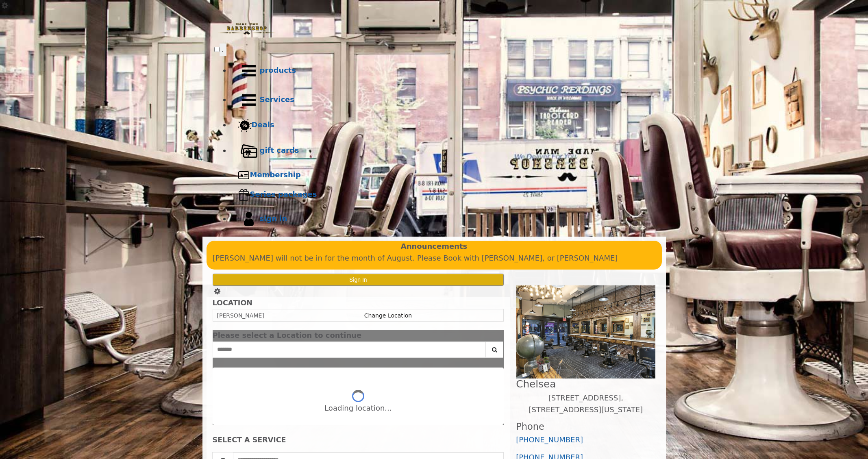  I want to click on button: Sign In, so click(358, 280).